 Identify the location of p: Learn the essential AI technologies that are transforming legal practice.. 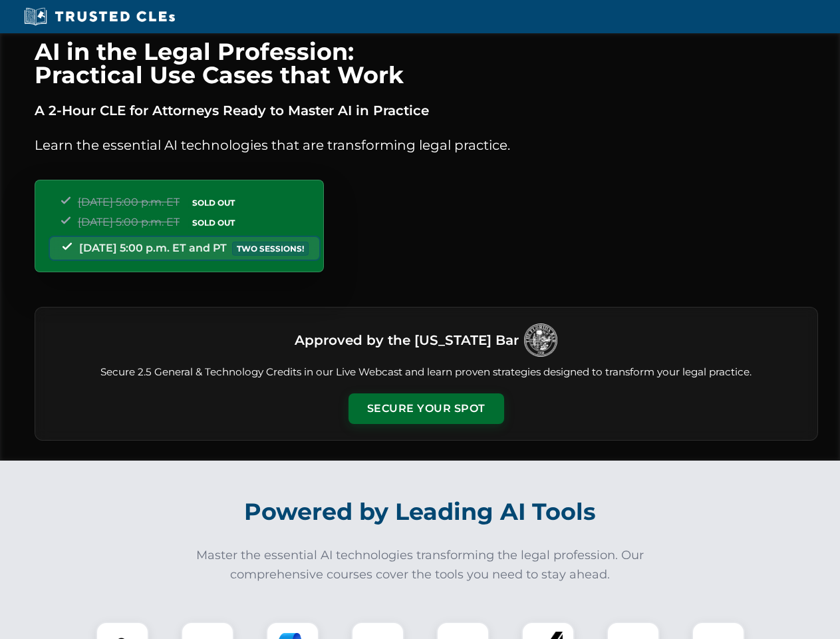
(427, 145).